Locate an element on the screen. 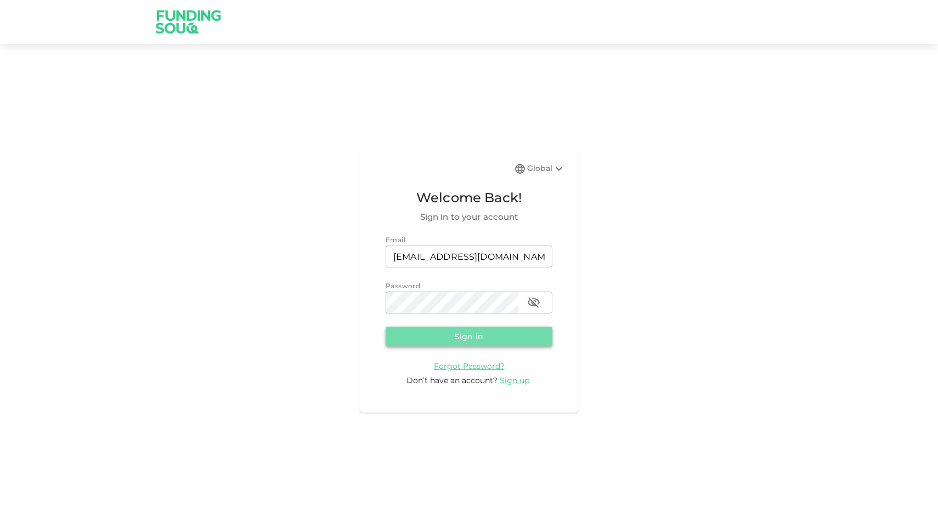 This screenshot has height=519, width=938. input: password is located at coordinates (452, 303).